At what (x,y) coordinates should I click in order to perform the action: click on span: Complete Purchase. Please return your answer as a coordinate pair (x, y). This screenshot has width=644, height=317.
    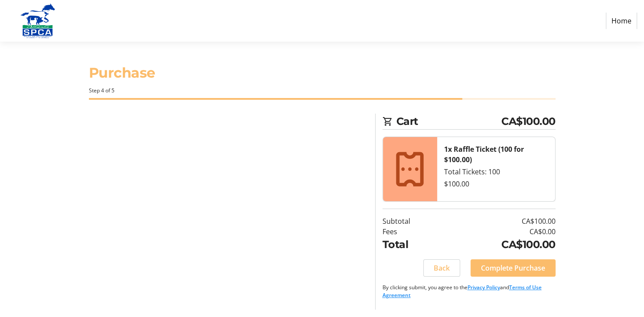
    Looking at the image, I should click on (513, 268).